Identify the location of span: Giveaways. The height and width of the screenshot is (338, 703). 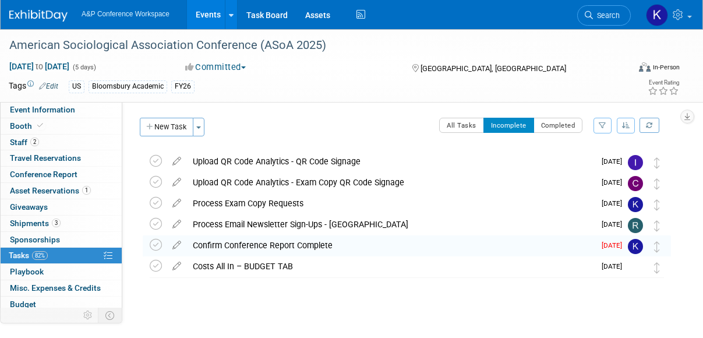
(29, 207).